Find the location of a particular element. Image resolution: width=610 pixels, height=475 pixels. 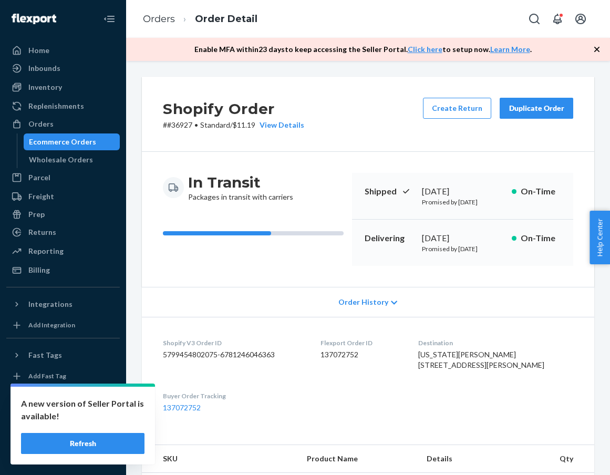

button: Talk to Support is located at coordinates (63, 418).